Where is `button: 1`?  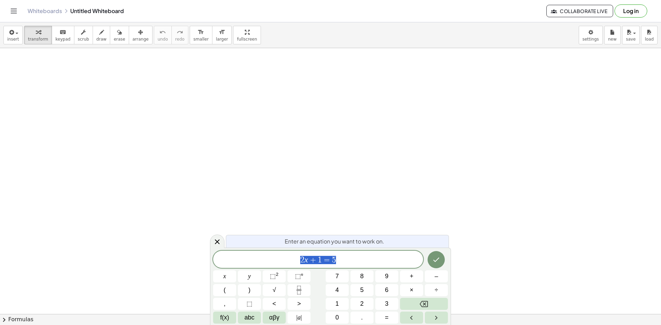
button: 1 is located at coordinates (337, 304).